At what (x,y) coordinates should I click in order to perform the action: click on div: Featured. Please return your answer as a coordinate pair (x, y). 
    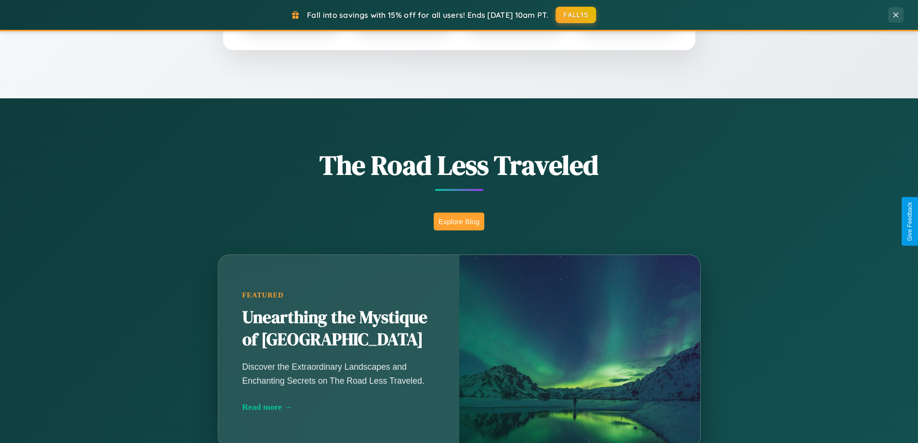
    Looking at the image, I should click on (339, 295).